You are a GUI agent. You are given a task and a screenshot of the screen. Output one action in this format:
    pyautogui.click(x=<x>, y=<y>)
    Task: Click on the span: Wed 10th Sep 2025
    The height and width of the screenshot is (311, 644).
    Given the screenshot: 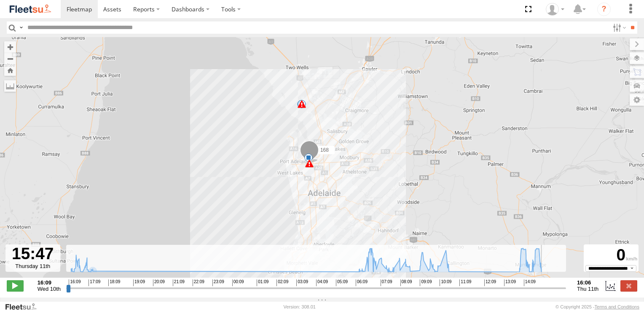 What is the action you would take?
    pyautogui.click(x=49, y=289)
    